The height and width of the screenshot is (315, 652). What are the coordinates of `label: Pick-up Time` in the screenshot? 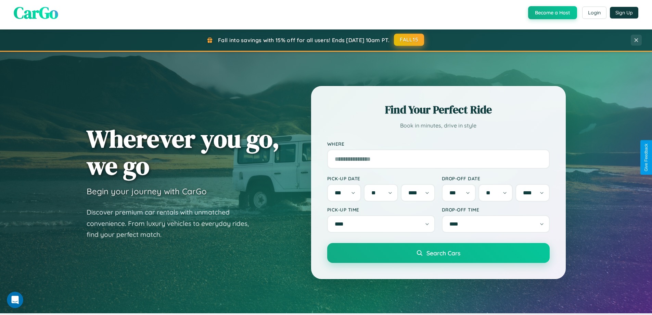 It's located at (381, 209).